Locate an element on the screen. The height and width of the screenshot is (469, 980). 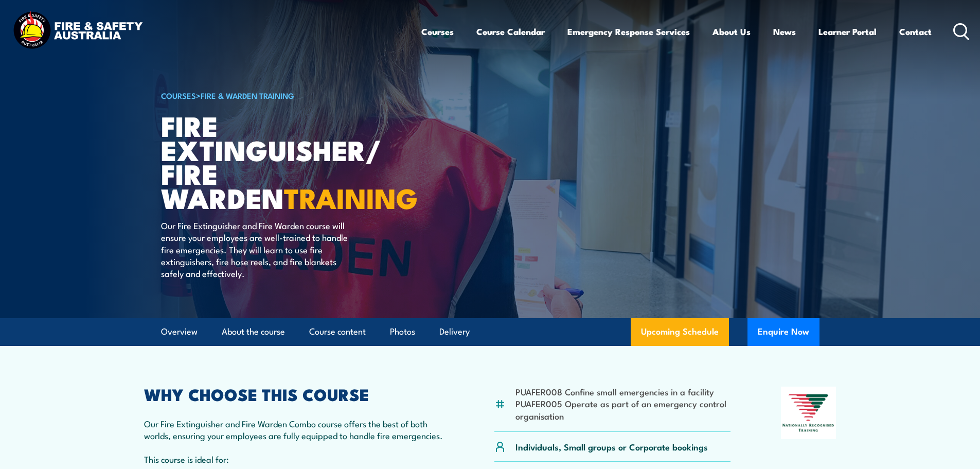
a: COURSES is located at coordinates (178, 95).